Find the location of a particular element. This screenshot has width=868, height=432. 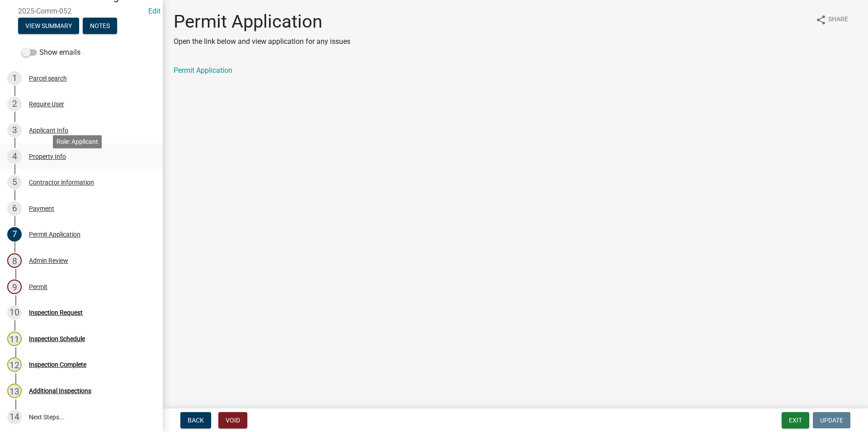

div: Admin Review is located at coordinates (49, 261).